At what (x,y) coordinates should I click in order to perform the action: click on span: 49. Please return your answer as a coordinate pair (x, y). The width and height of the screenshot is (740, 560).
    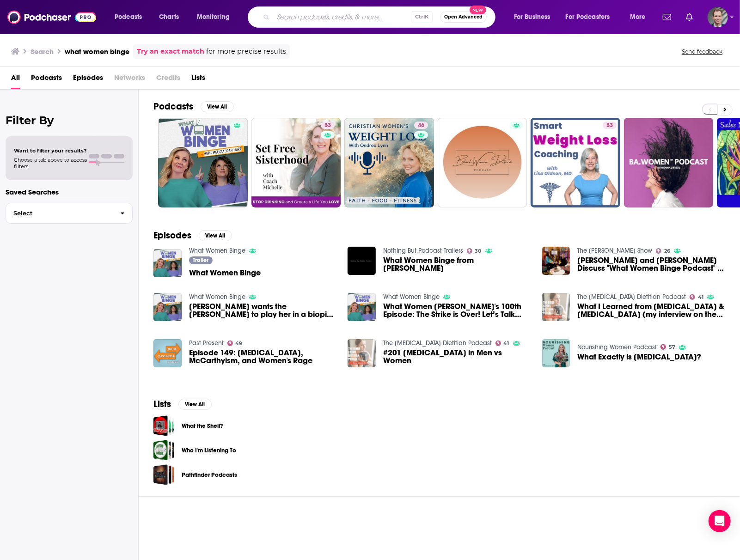
    Looking at the image, I should click on (238, 343).